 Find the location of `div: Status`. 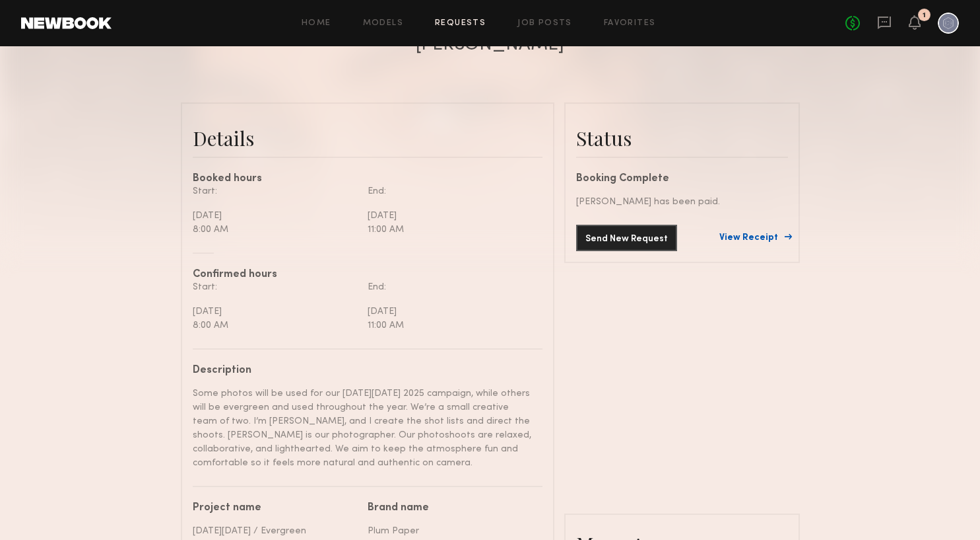

div: Status is located at coordinates (682, 138).